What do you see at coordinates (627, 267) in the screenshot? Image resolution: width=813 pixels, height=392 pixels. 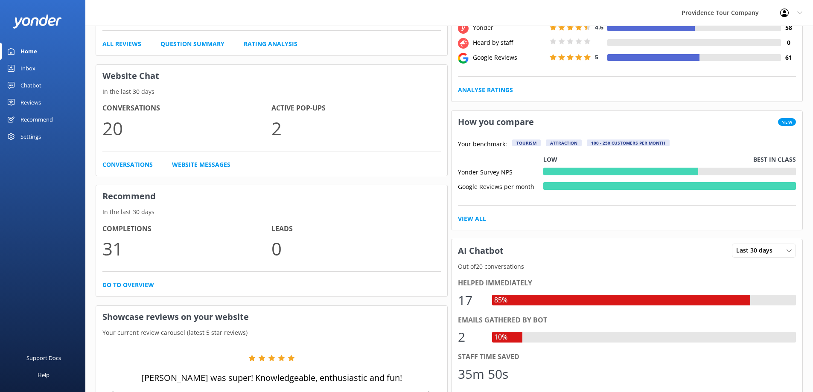 I see `p: Out of 20 conversations` at bounding box center [627, 267].